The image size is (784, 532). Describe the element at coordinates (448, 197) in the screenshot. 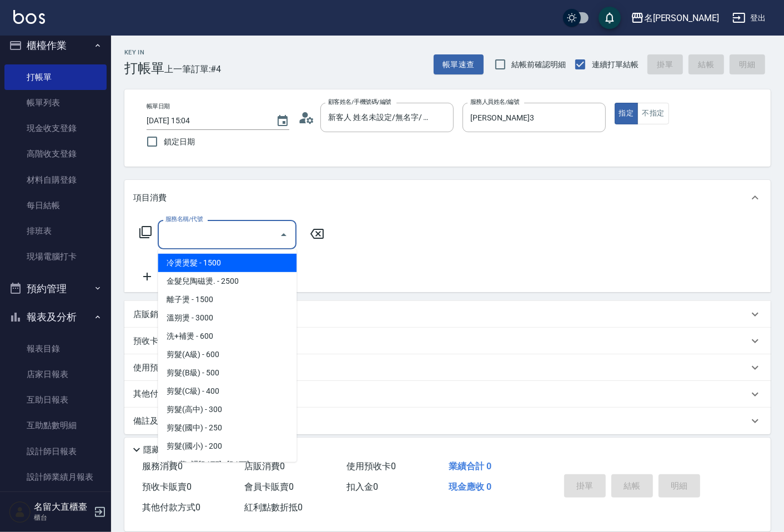

I see `div: 項目消費` at that location.